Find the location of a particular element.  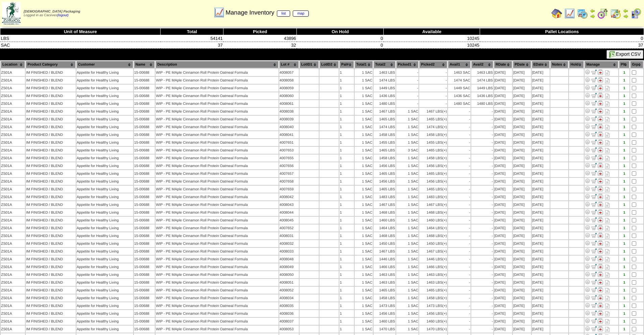

td: WIP - PE MAple Cinnamon Roll Protein Oatmeal Formula is located at coordinates (217, 103).